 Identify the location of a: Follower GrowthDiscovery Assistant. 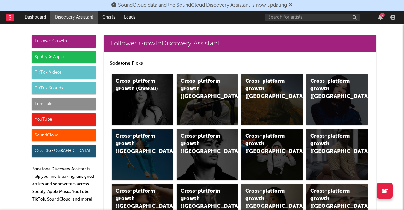
(240, 44).